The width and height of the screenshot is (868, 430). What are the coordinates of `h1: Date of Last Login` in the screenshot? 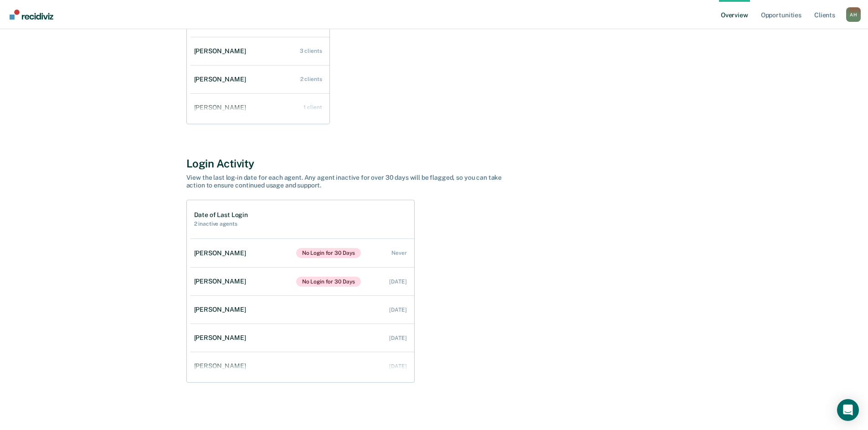 It's located at (221, 215).